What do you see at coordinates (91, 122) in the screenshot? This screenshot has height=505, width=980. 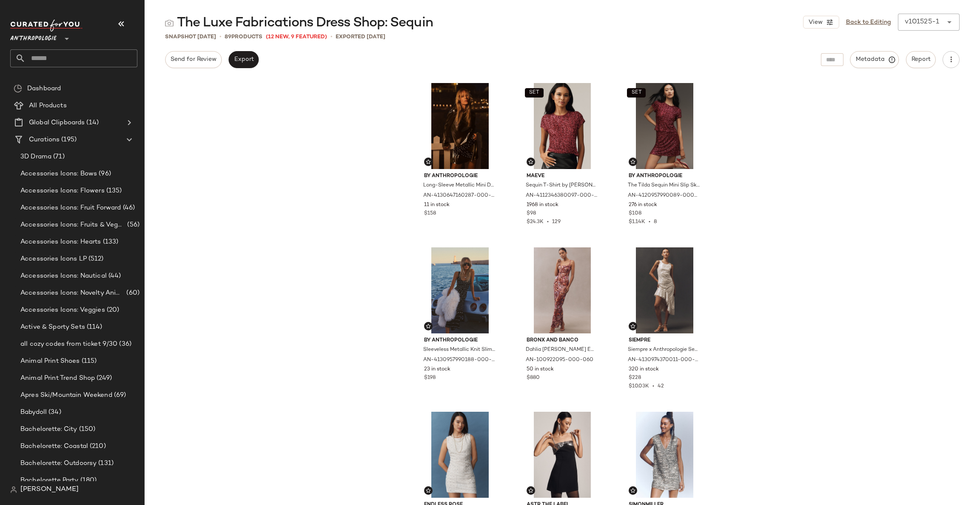 I see `span: (14)` at bounding box center [91, 122].